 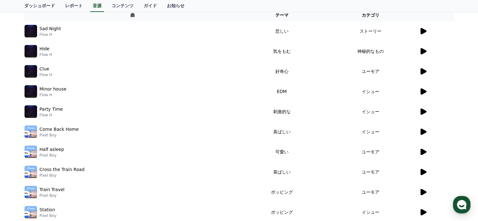 I want to click on td: 気をもむ, so click(x=282, y=51).